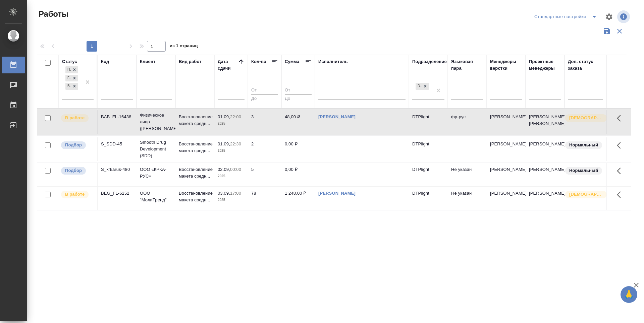  Describe the element at coordinates (467, 65) in the screenshot. I see `div: Языковая пара` at that location.